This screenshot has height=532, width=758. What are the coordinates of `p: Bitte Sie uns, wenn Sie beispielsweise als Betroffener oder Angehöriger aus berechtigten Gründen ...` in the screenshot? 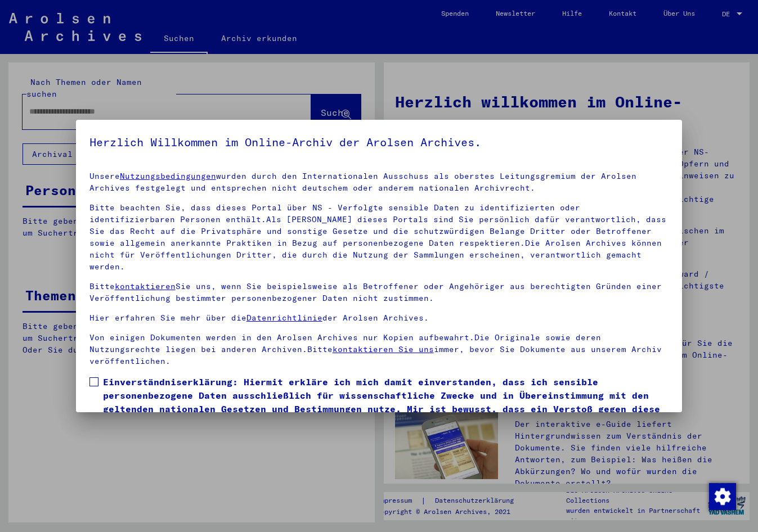 It's located at (379, 293).